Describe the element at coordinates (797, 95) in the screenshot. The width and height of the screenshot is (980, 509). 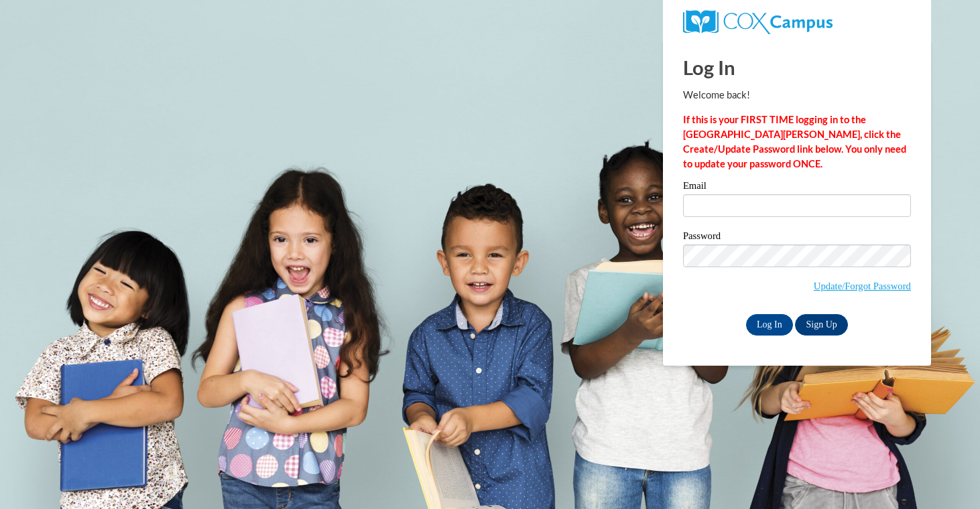
I see `p: Welcome back!` at that location.